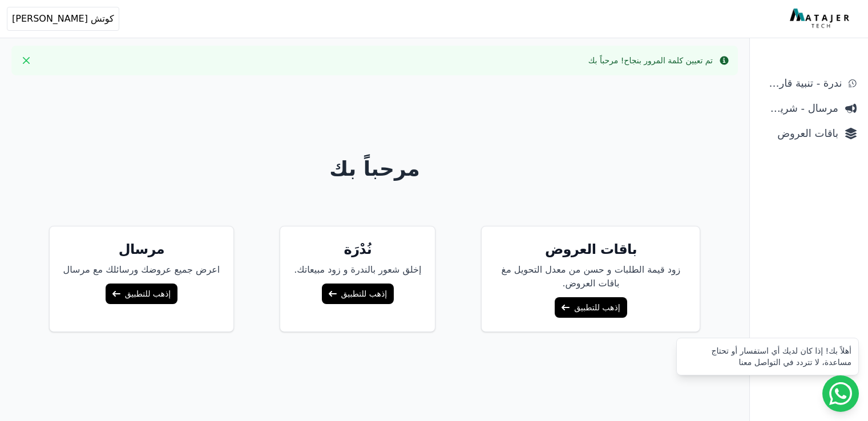 The height and width of the screenshot is (421, 868). What do you see at coordinates (768, 357) in the screenshot?
I see `div: أهلاً بك! إذا كان لديك أي استفسار أو تحتاج مساعدة، لا تتردد في التواصل معنا` at bounding box center [768, 357].